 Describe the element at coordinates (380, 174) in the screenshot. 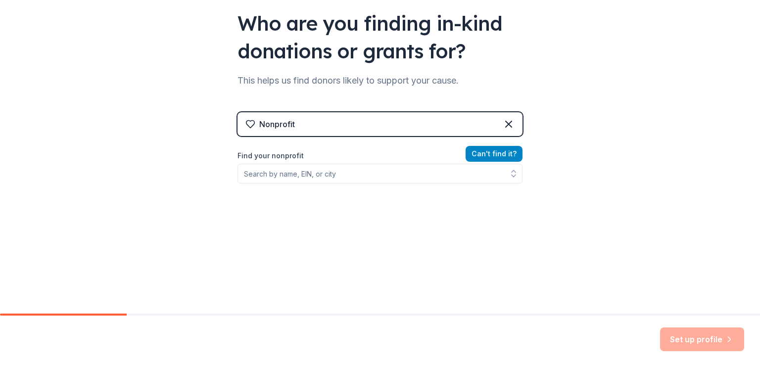

I see `input: Search by name, EIN, or city` at that location.